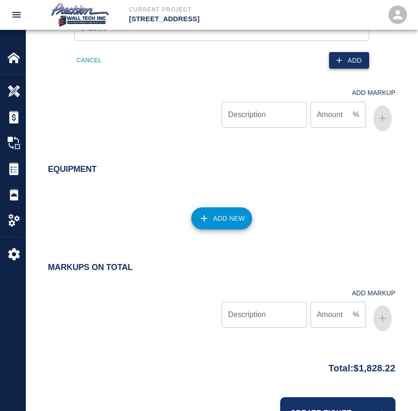 This screenshot has height=411, width=418. I want to click on div: Chat Widget, so click(395, 389).